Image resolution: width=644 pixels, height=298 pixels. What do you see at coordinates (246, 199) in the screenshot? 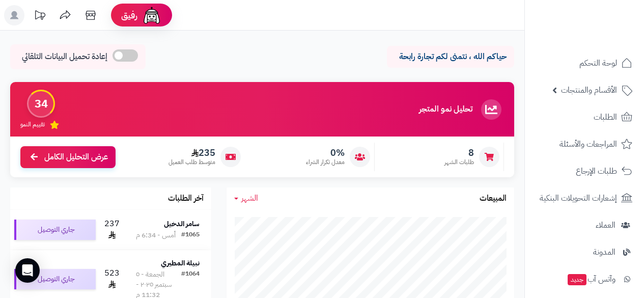
I see `a: الشهر` at bounding box center [246, 199].